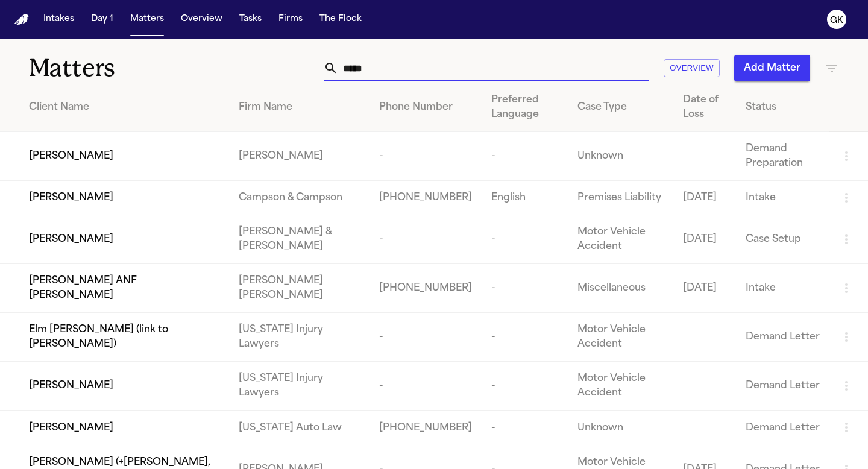  What do you see at coordinates (524, 198) in the screenshot?
I see `td: English` at bounding box center [524, 198].